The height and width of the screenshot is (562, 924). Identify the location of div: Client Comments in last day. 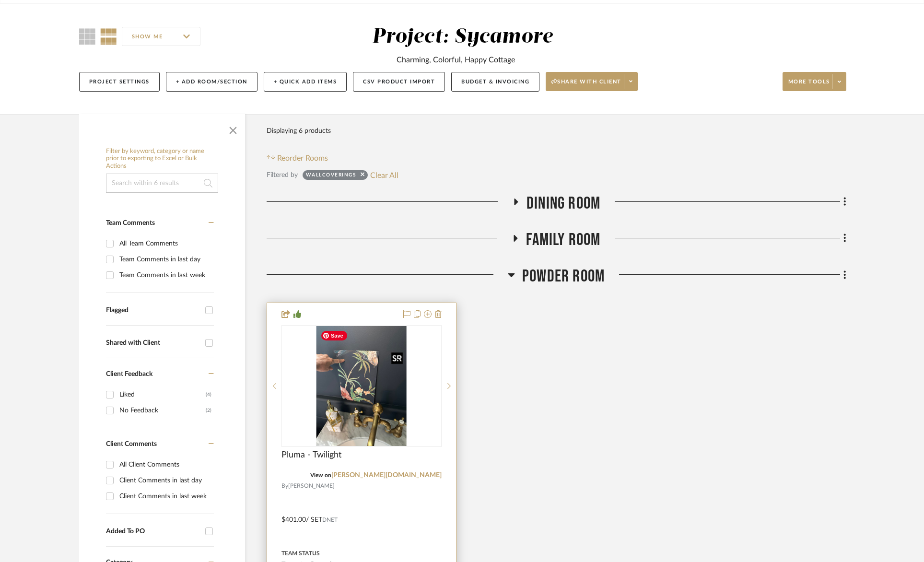
(165, 480).